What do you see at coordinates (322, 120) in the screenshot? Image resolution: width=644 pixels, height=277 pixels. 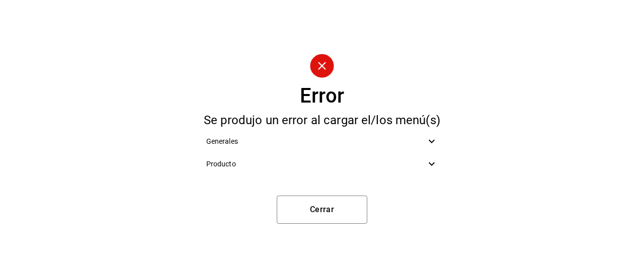 I see `div: Se produjo un error al cargar el/los menú(s)` at bounding box center [322, 120].